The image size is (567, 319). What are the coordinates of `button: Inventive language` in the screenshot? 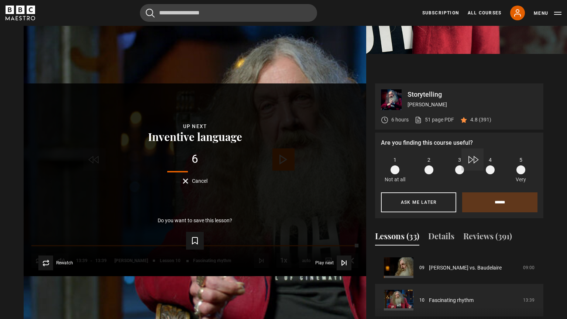 It's located at (195, 136).